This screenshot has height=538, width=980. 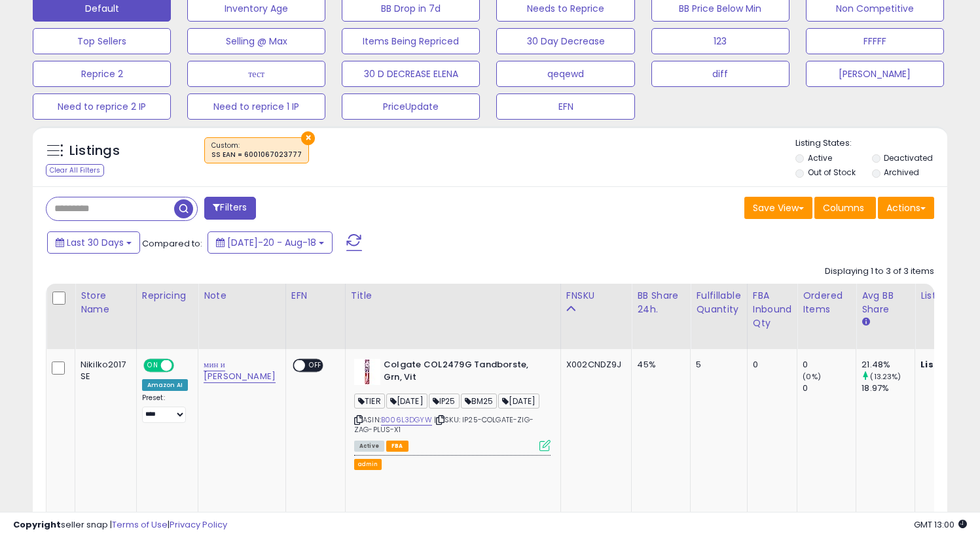 I want to click on span: 2025-09-18 13:00 GMT, so click(x=940, y=524).